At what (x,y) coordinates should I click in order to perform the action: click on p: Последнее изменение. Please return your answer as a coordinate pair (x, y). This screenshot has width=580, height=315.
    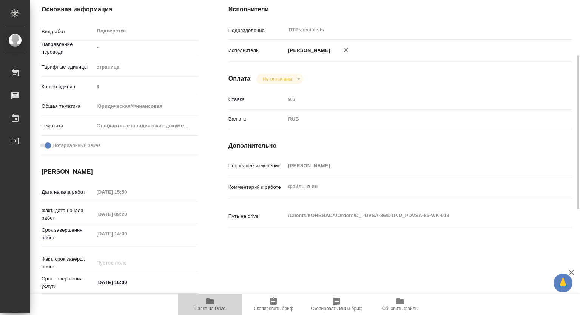
    Looking at the image, I should click on (257, 166).